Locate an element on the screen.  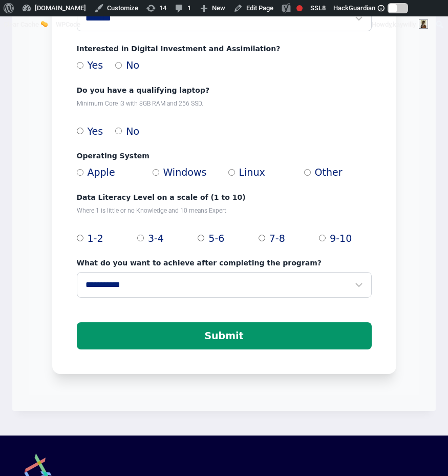
p: Minimum Core i3 with 8GB RAM and 256 SSD. is located at coordinates (224, 103).